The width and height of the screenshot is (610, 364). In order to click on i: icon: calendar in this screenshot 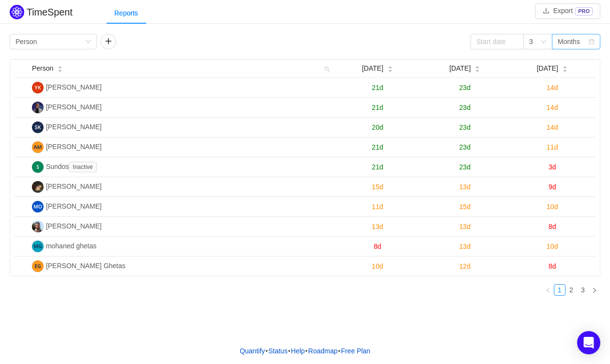, I will do `click(592, 42)`.